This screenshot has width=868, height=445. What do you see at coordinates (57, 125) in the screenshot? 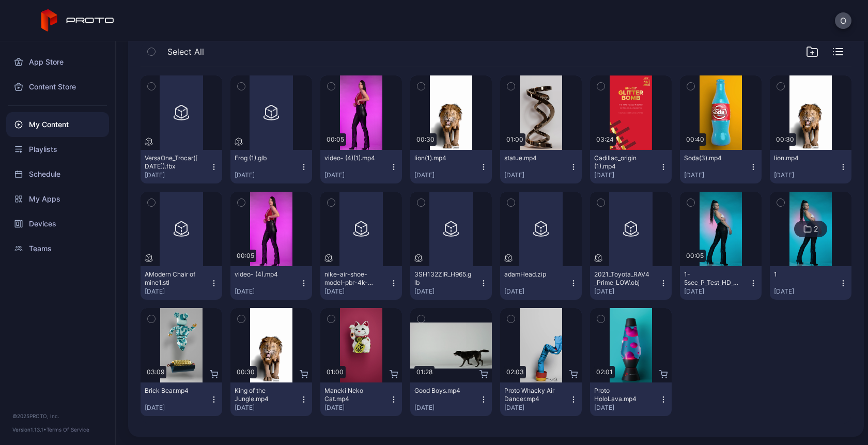
I see `a: My Content` at bounding box center [57, 125].